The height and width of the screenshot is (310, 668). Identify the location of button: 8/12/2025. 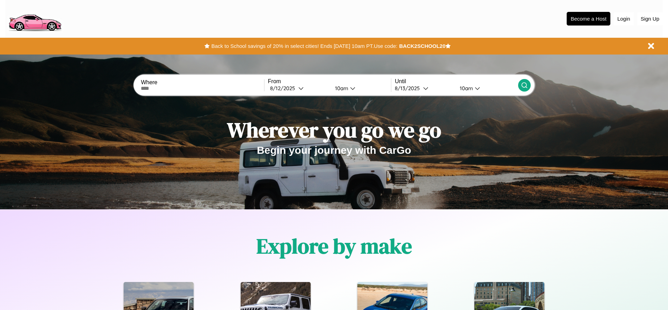
(299, 88).